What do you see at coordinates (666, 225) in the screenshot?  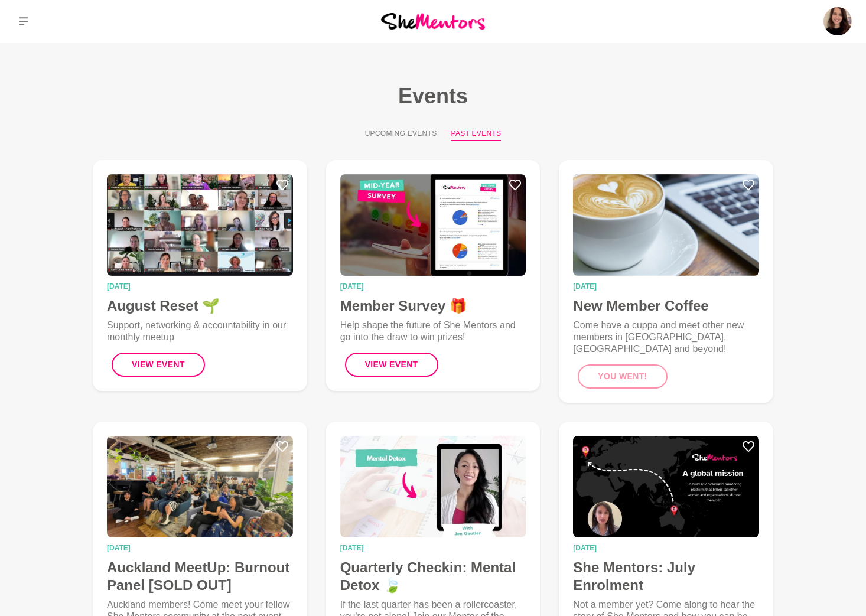 I see `img: New Member Coffee` at bounding box center [666, 225].